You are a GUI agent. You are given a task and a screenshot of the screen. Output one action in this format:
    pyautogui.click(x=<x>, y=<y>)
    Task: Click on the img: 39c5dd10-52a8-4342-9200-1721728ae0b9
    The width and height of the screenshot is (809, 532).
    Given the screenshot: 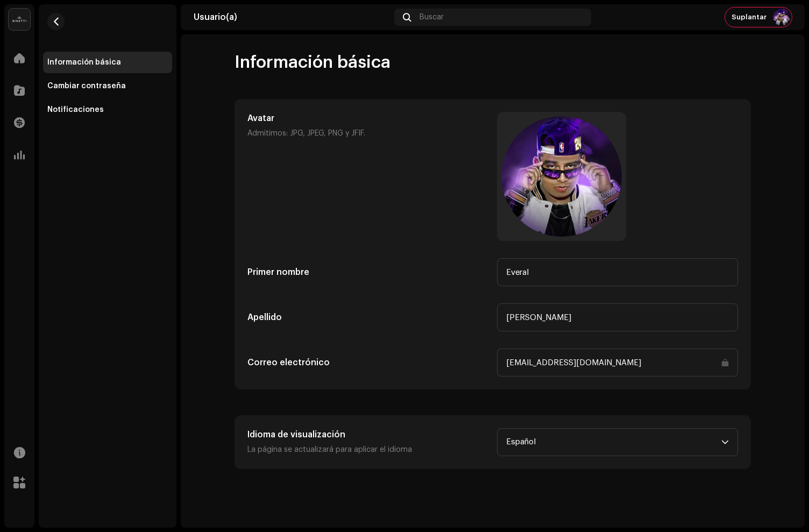 What is the action you would take?
    pyautogui.click(x=782, y=18)
    